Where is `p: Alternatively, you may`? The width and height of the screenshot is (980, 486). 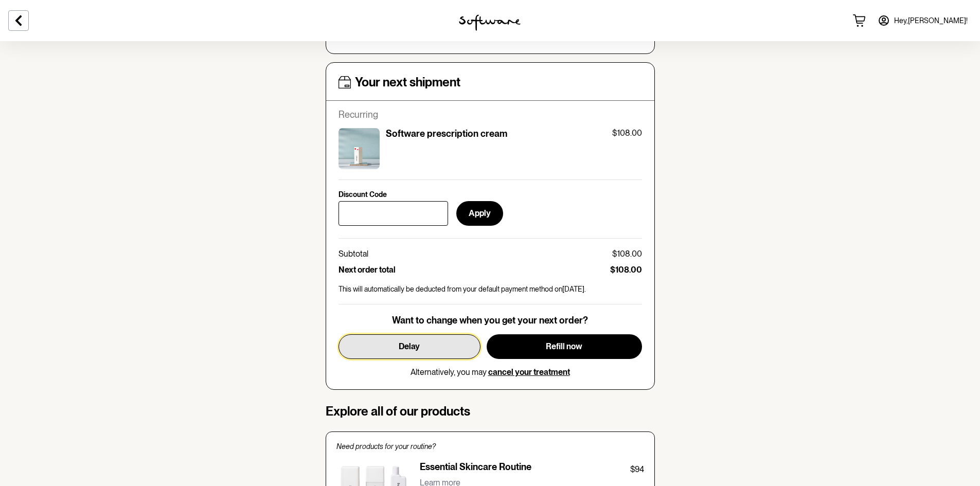 p: Alternatively, you may is located at coordinates (490, 372).